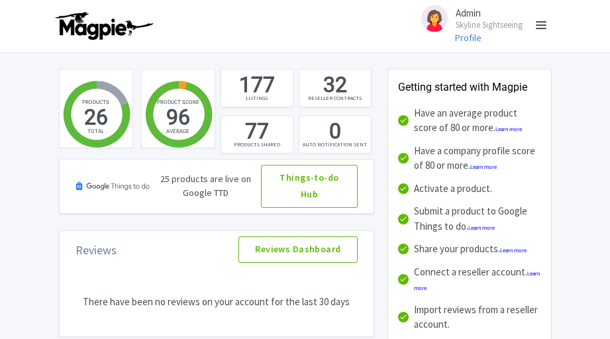  What do you see at coordinates (470, 249) in the screenshot?
I see `div: Share your products.` at bounding box center [470, 249].